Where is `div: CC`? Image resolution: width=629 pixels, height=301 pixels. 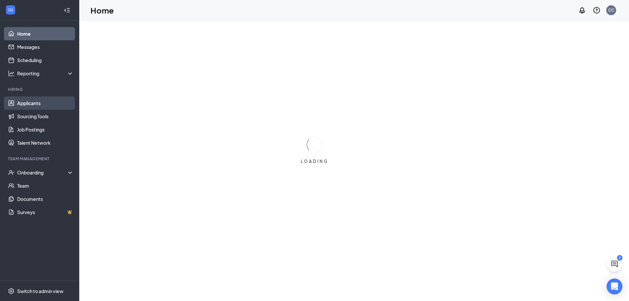 div: CC is located at coordinates (611, 10).